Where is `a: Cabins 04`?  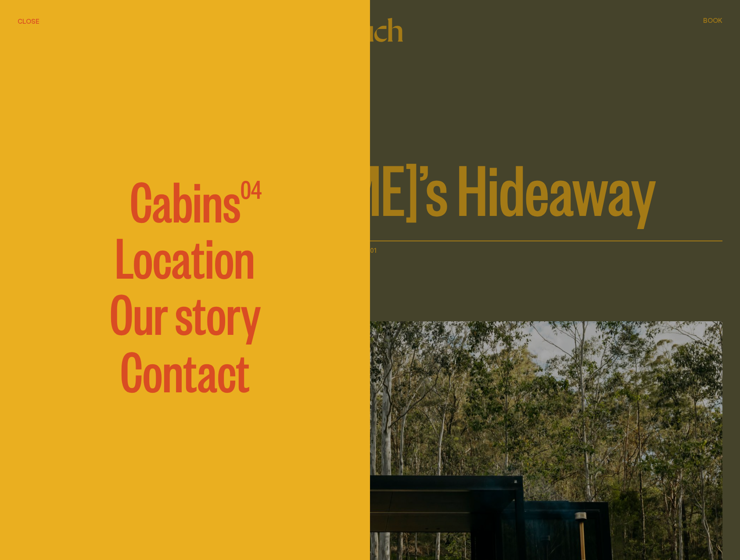
a: Cabins 04 is located at coordinates (185, 199).